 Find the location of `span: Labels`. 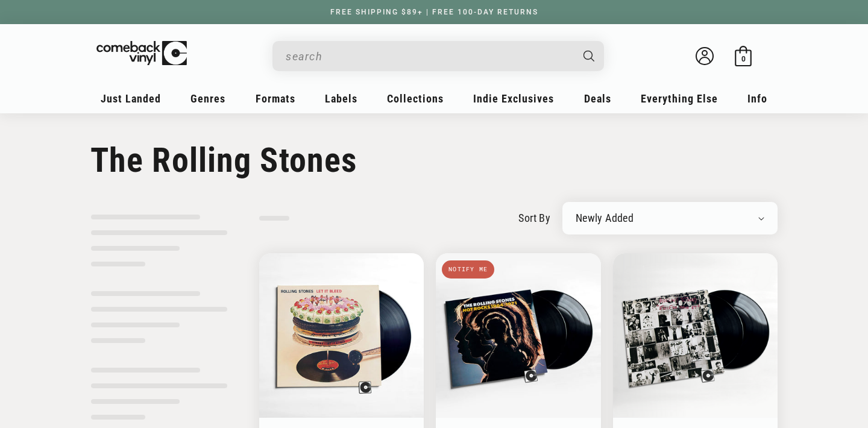

span: Labels is located at coordinates (341, 99).